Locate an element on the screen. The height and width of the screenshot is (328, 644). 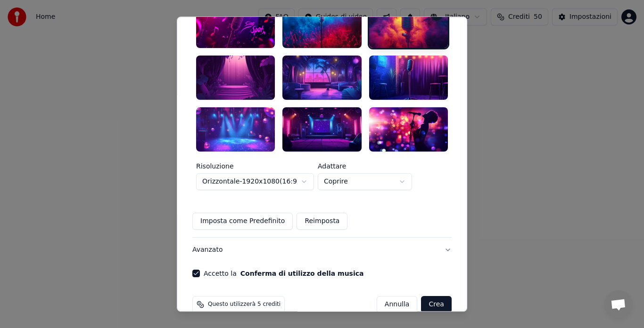
span: Questo utilizzerà 5 crediti is located at coordinates (244, 304).